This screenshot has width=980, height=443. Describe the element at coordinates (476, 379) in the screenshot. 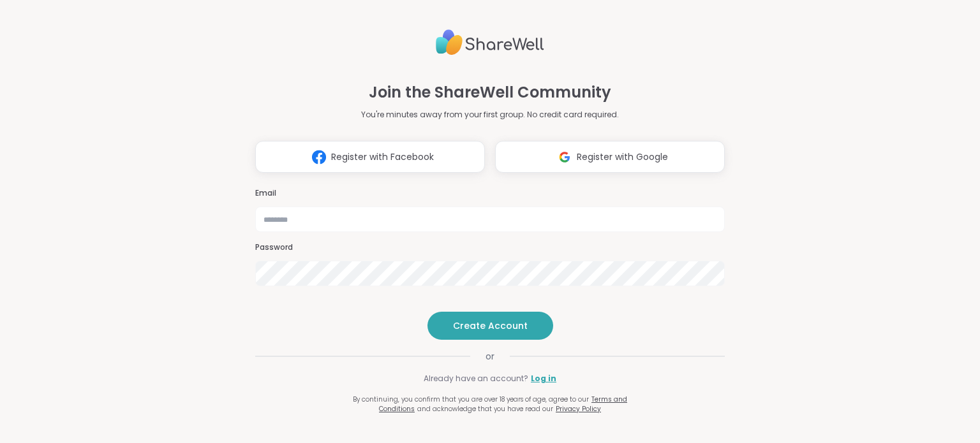

I see `span: Already have an account?` at that location.